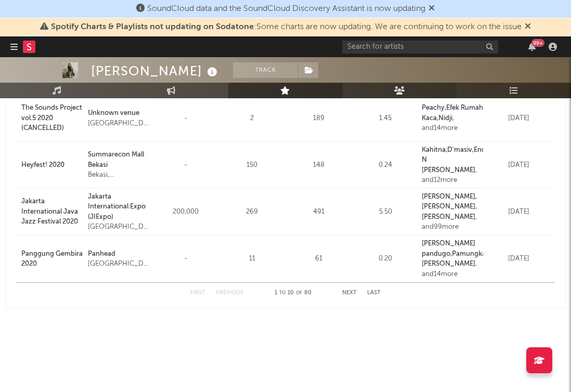 Image resolution: width=571 pixels, height=392 pixels. I want to click on div: Unknown venue, so click(119, 113).